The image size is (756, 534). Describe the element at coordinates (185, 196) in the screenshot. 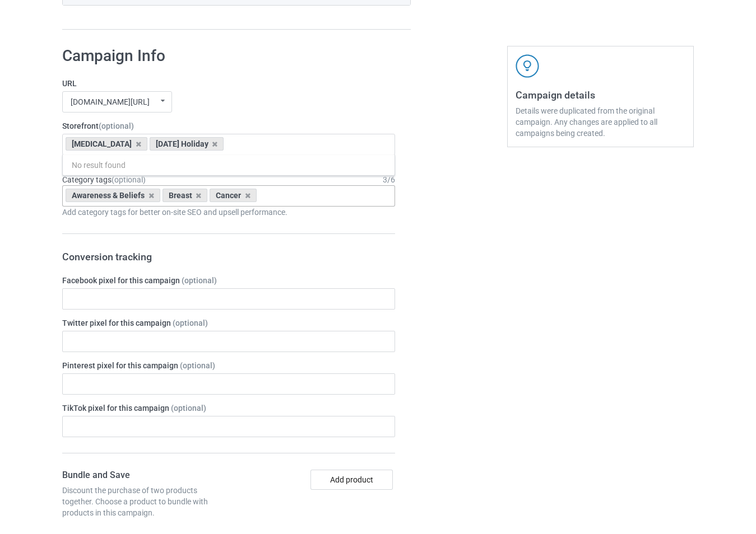

I see `div: Breast` at that location.